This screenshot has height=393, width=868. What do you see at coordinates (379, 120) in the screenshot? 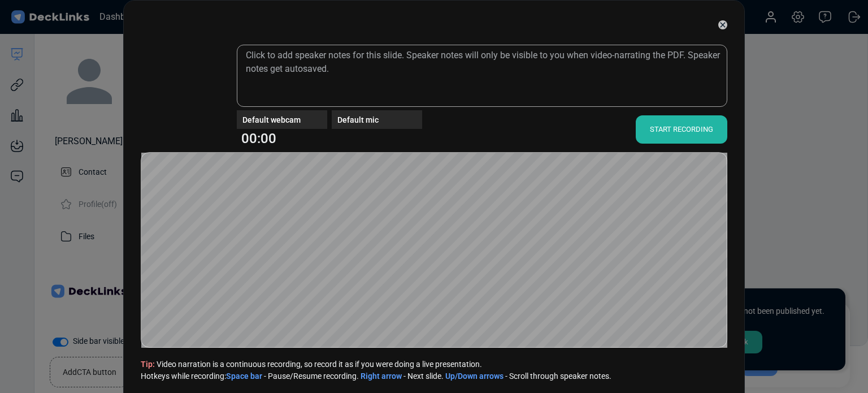
I see `div: Default mic` at bounding box center [379, 120].